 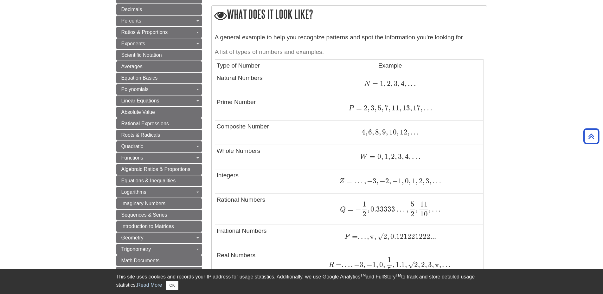 I want to click on span: Algebraic Ratios & Proportions, so click(x=156, y=169).